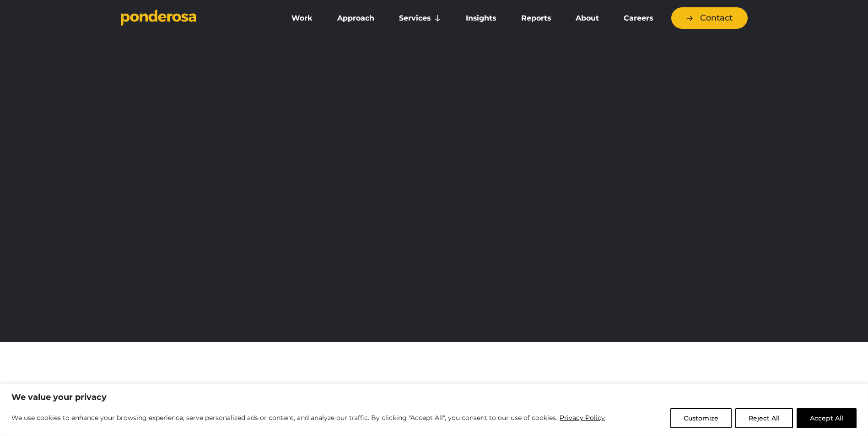 The height and width of the screenshot is (436, 868). I want to click on a: Careers, so click(638, 19).